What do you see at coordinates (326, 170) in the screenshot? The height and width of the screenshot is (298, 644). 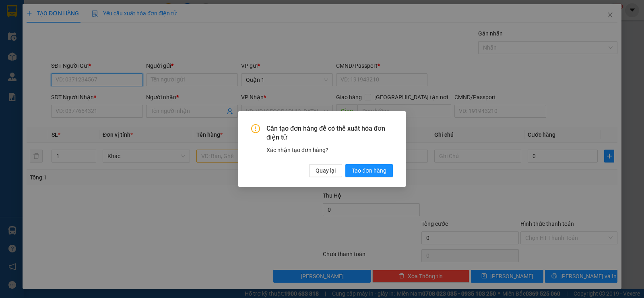 I see `button: Quay lại` at bounding box center [326, 170].